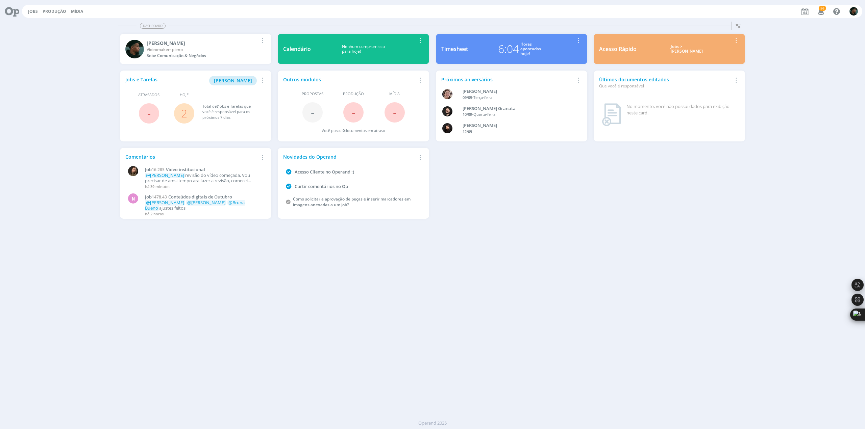 This screenshot has width=865, height=429. What do you see at coordinates (153, 26) in the screenshot?
I see `span: Dashboard` at bounding box center [153, 26].